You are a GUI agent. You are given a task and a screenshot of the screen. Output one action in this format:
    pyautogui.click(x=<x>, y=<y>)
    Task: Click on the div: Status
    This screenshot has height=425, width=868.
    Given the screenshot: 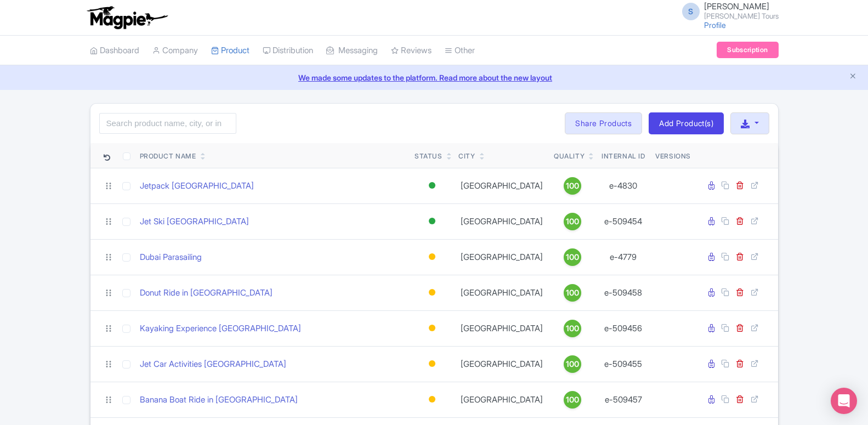 What is the action you would take?
    pyautogui.click(x=428, y=156)
    